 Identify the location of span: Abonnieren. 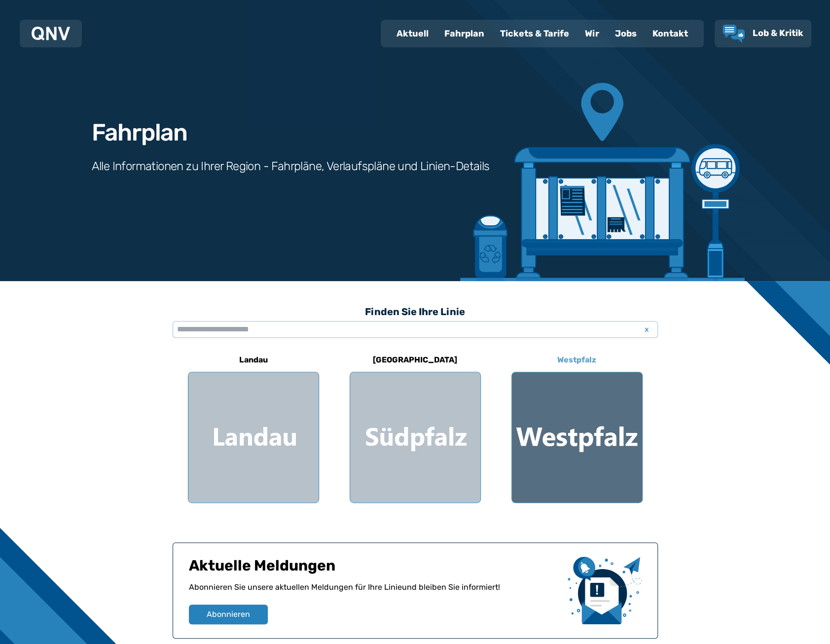
(228, 614).